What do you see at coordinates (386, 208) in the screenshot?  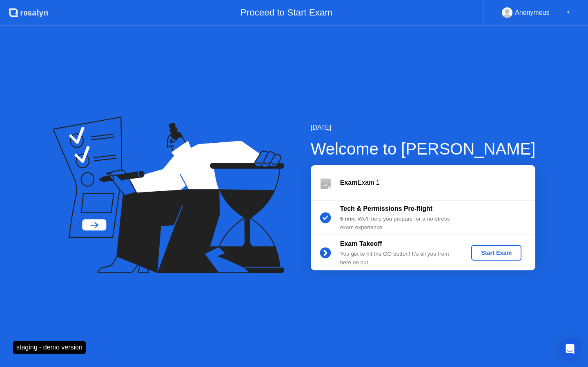 I see `b: Tech & Permissions Pre-flight` at bounding box center [386, 208].